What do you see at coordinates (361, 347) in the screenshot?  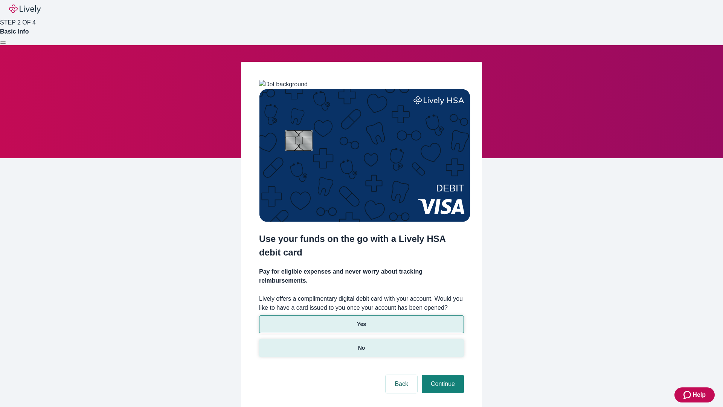 I see `p: No` at bounding box center [361, 347].